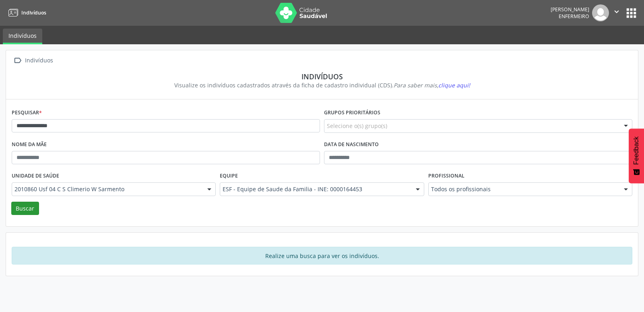  I want to click on span: Indivíduos, so click(34, 13).